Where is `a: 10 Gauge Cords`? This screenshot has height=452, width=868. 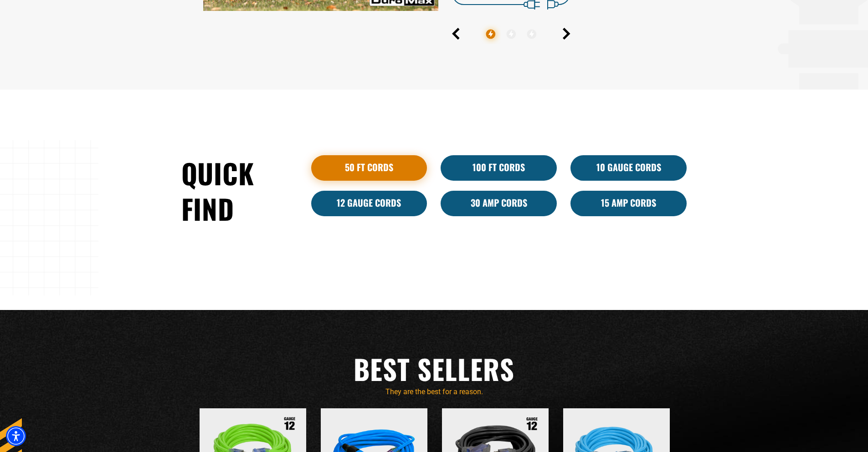 a: 10 Gauge Cords is located at coordinates (628, 168).